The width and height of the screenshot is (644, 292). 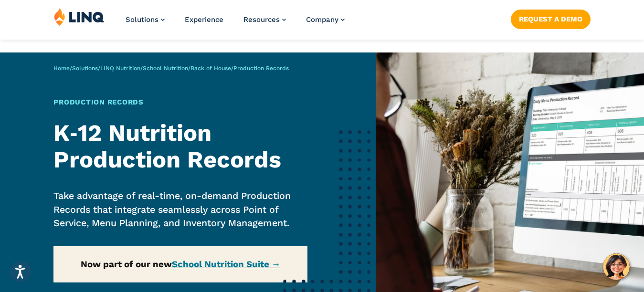 I want to click on a: Back of House, so click(x=210, y=68).